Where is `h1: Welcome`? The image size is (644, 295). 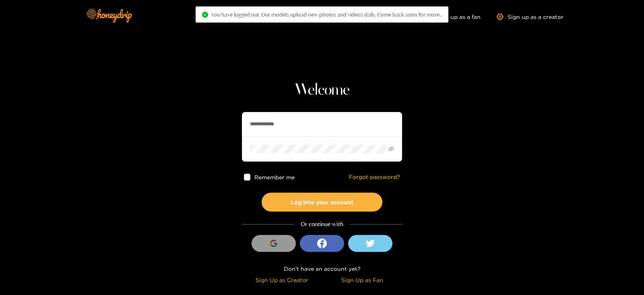 h1: Welcome is located at coordinates (322, 90).